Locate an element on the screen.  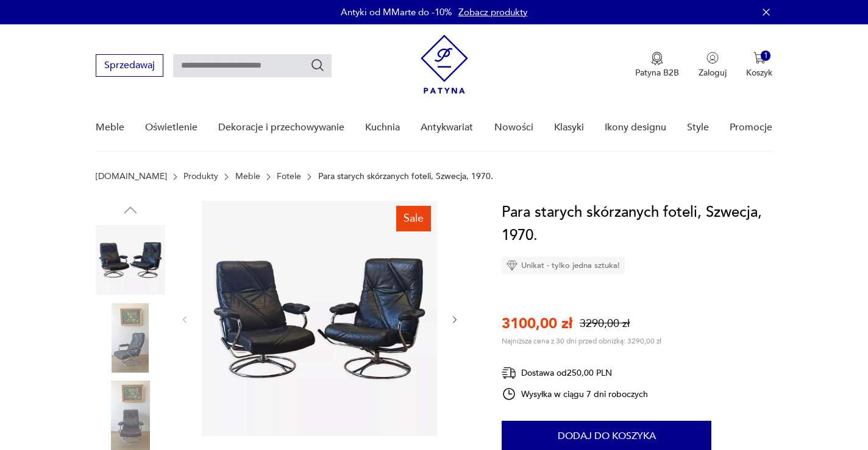
a: Promocje is located at coordinates (751, 127).